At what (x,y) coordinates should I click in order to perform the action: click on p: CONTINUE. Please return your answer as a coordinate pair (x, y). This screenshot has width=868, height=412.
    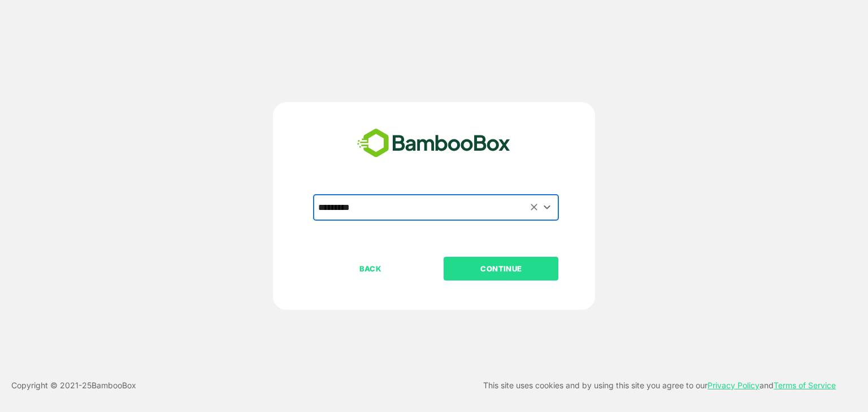
    Looking at the image, I should click on (501, 269).